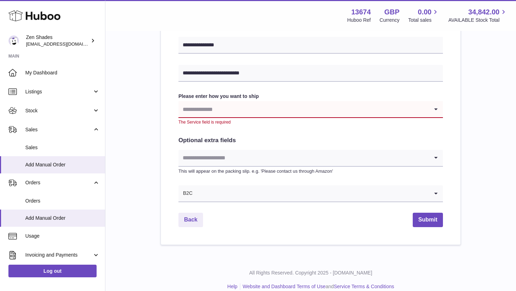 Image resolution: width=516 pixels, height=291 pixels. I want to click on span: Stock, so click(59, 111).